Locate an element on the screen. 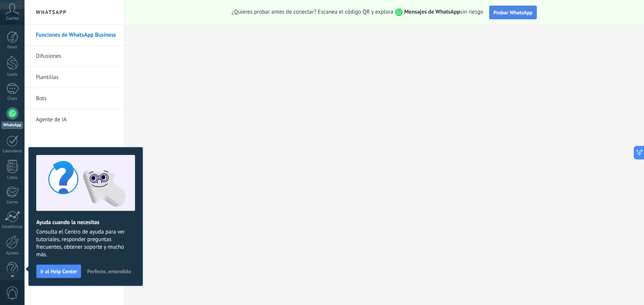 The width and height of the screenshot is (644, 305). div: Ajustes is located at coordinates (13, 253).